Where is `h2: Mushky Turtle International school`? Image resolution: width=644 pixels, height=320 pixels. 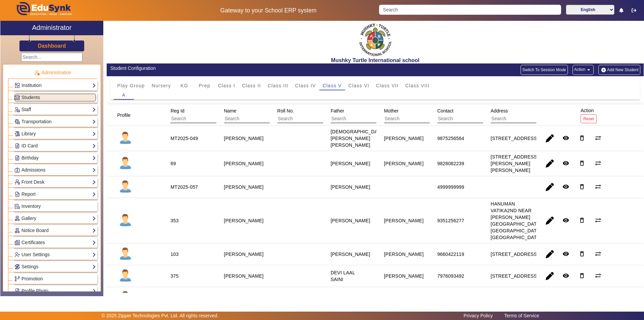 h2: Mushky Turtle International school is located at coordinates (375, 60).